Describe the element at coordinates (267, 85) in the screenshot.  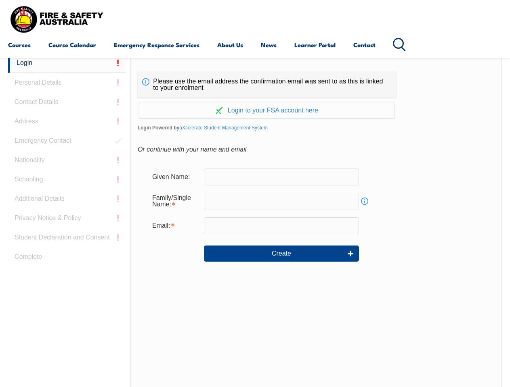
I see `div: Please use the email address the confirmation email was sent to as this is linked to your enrolment` at that location.